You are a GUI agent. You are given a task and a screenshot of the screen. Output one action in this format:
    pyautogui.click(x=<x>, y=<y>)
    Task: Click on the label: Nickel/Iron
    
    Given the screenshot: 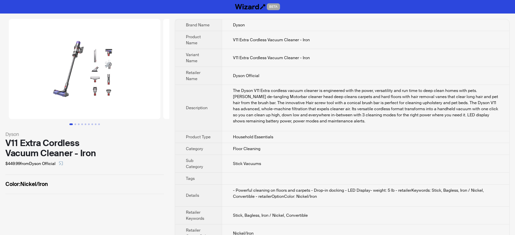 What is the action you would take?
    pyautogui.click(x=85, y=185)
    